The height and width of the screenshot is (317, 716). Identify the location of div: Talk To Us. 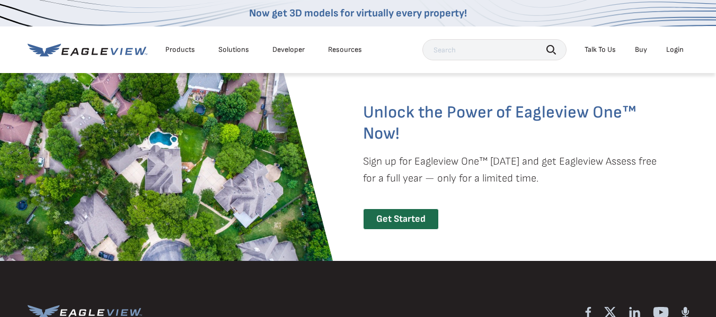
(600, 50).